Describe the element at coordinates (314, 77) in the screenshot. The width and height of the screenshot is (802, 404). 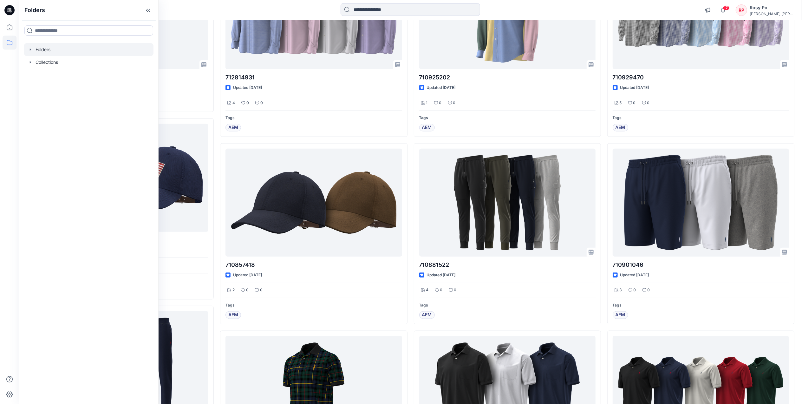
I see `p: 712814931` at that location.